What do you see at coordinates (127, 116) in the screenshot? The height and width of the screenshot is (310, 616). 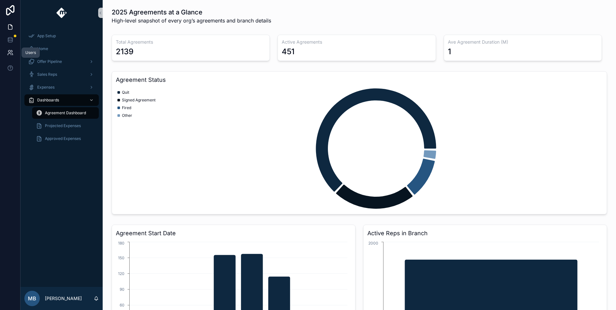 I see `span: Other` at bounding box center [127, 116].